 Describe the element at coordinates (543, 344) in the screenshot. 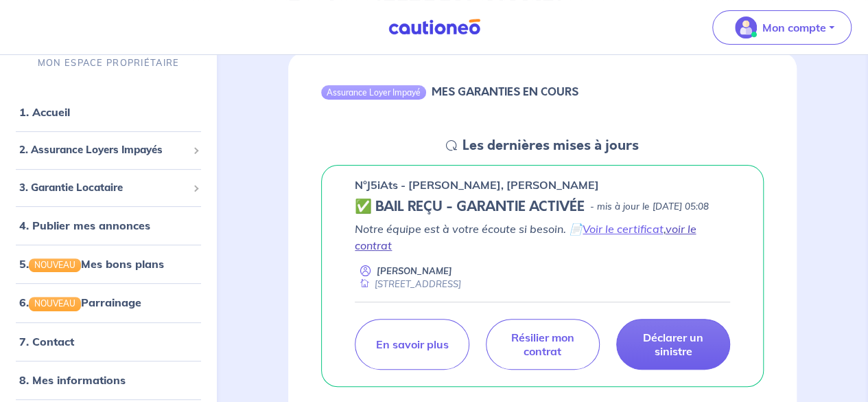

I see `a: Résilier mon contrat` at that location.